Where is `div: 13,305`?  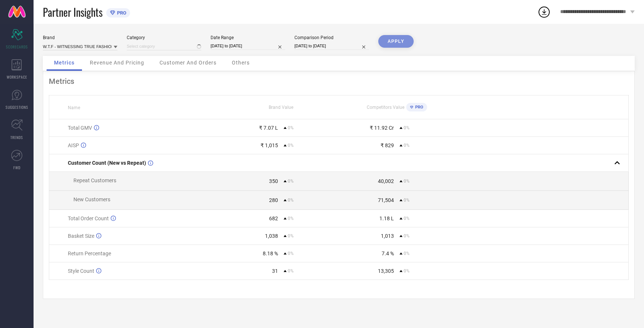
div: 13,305 is located at coordinates (386, 271).